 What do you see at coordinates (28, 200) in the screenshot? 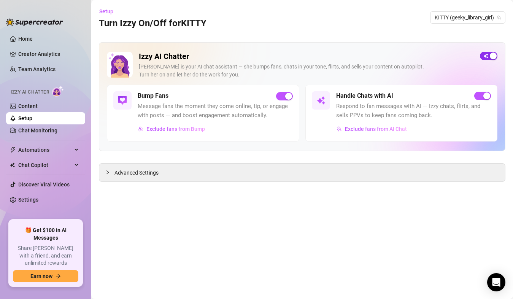
I see `a: Settings` at bounding box center [28, 200].